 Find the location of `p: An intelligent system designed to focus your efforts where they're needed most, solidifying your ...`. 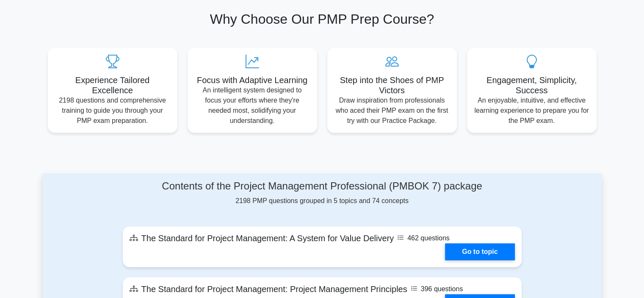

p: An intelligent system designed to focus your efforts where they're needed most, solidifying your ... is located at coordinates (253, 106).